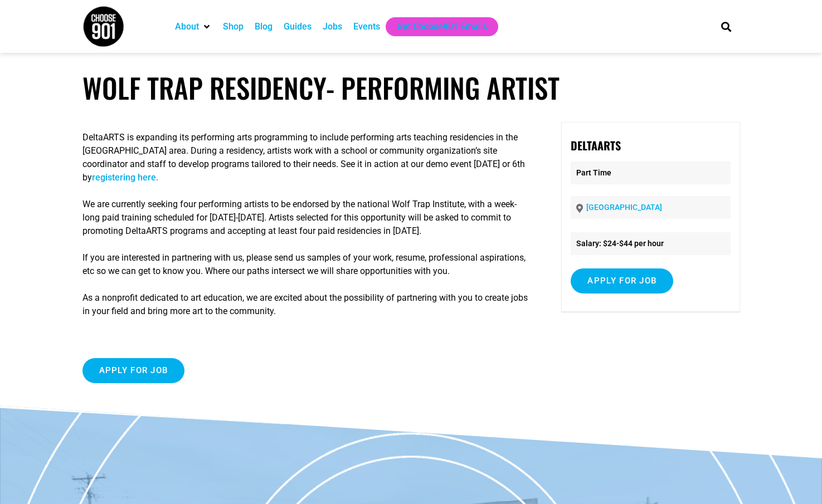 The height and width of the screenshot is (504, 822). I want to click on a: Events, so click(367, 27).